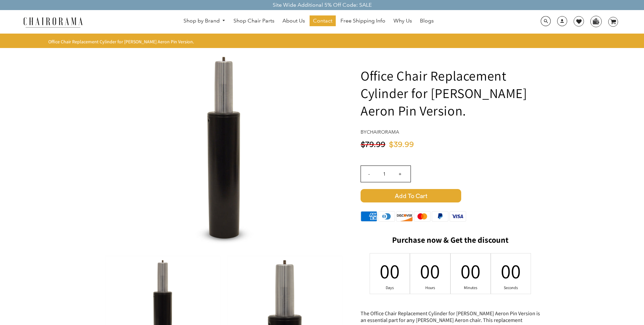 The height and width of the screenshot is (325, 644). Describe the element at coordinates (224, 151) in the screenshot. I see `img: Office Chair Replacement Cylinder for Herman Miller Aeron Pin Version. - chairorama` at that location.